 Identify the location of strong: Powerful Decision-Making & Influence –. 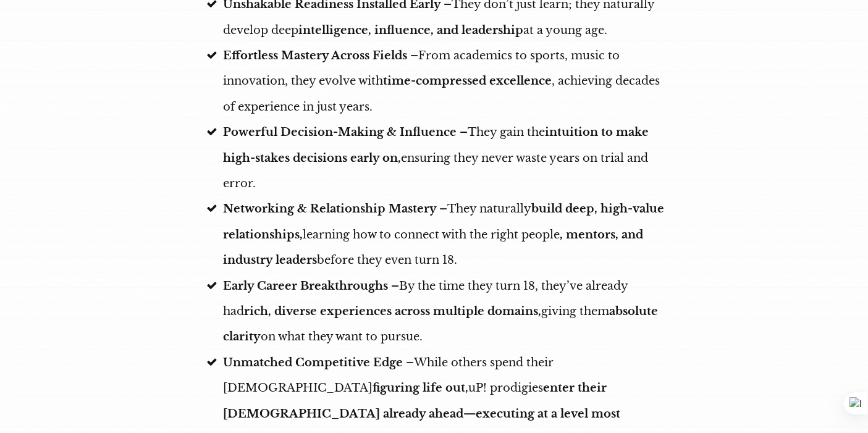
(346, 132).